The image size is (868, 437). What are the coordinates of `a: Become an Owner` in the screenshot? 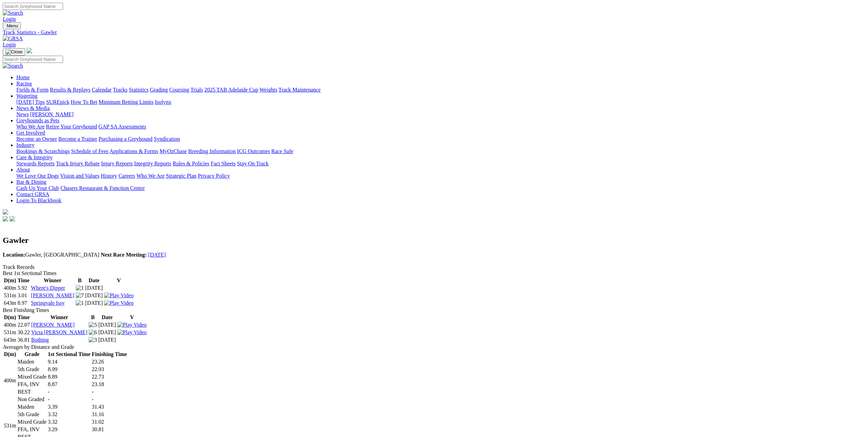 It's located at (36, 138).